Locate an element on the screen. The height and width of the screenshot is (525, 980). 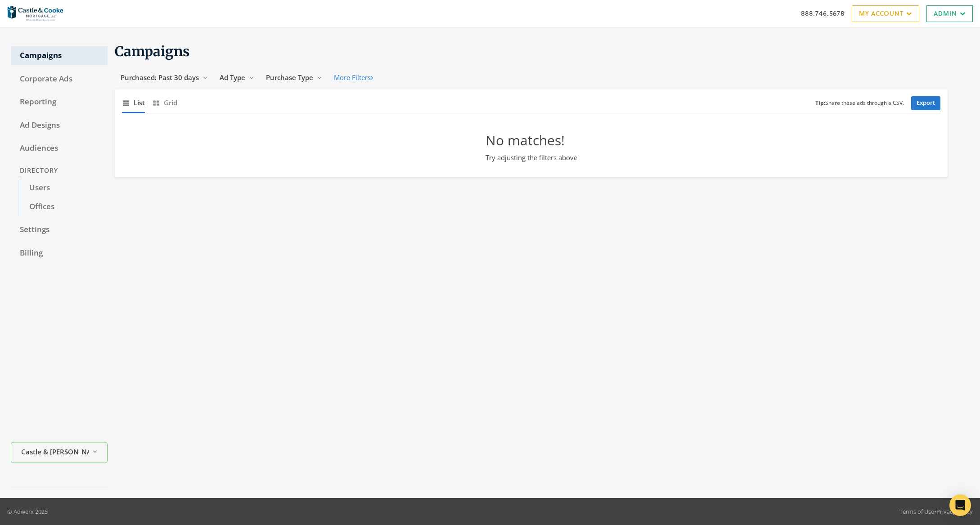
span: List is located at coordinates (139, 103).